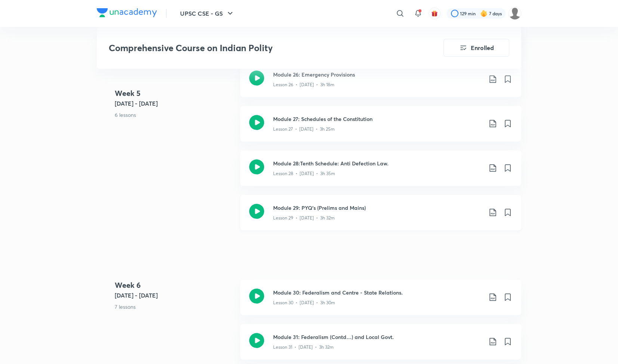 The height and width of the screenshot is (364, 618). I want to click on img: streak, so click(484, 13).